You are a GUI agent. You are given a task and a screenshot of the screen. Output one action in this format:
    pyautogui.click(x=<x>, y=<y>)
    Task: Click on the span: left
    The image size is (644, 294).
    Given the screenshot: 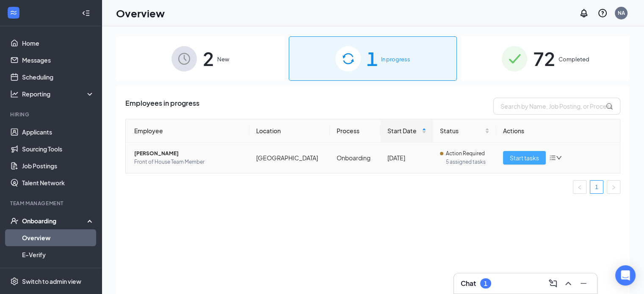 What is the action you would take?
    pyautogui.click(x=580, y=188)
    